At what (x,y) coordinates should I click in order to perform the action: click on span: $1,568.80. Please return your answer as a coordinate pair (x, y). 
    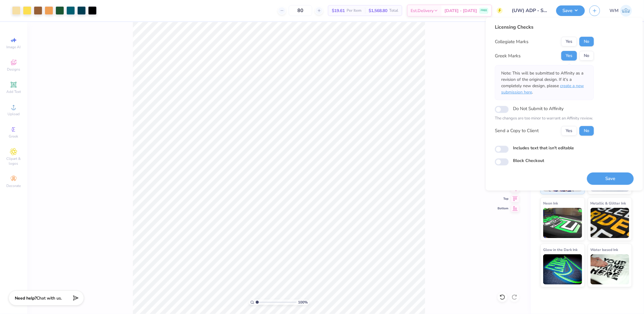
    Looking at the image, I should click on (378, 10).